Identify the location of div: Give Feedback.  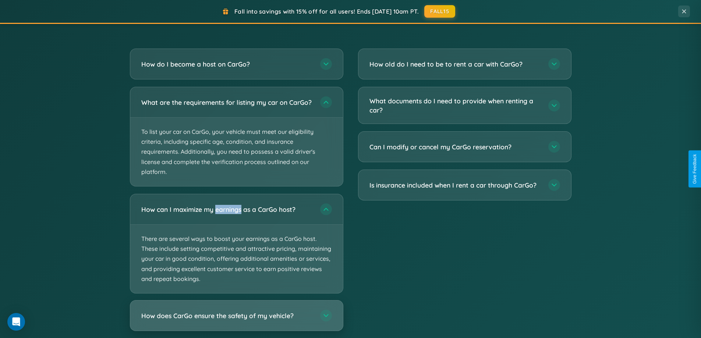
(694, 169).